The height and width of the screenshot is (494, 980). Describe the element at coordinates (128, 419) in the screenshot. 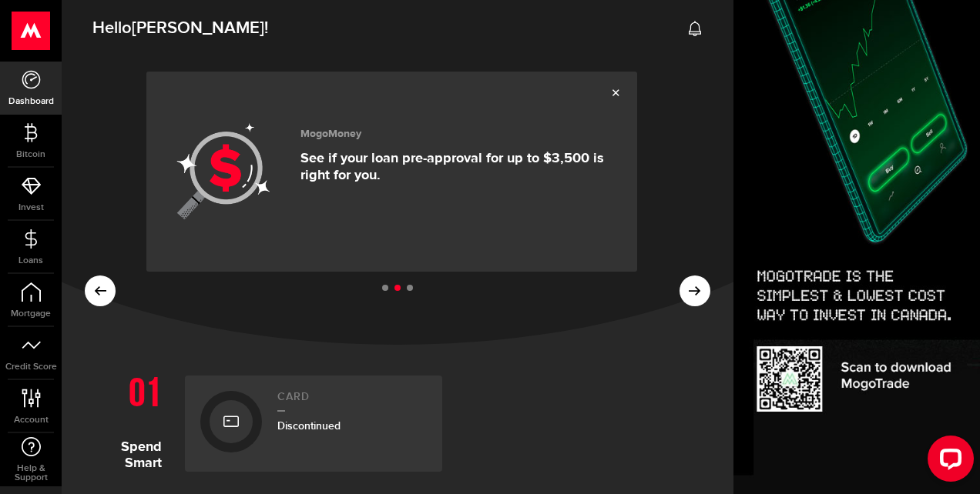

I see `h1: Spend Smart` at that location.